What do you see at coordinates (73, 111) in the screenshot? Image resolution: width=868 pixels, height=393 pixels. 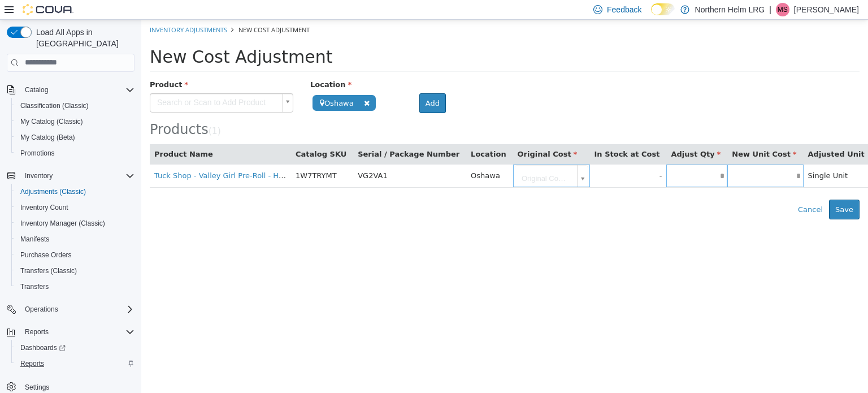 I see `span: 1` at bounding box center [73, 111].